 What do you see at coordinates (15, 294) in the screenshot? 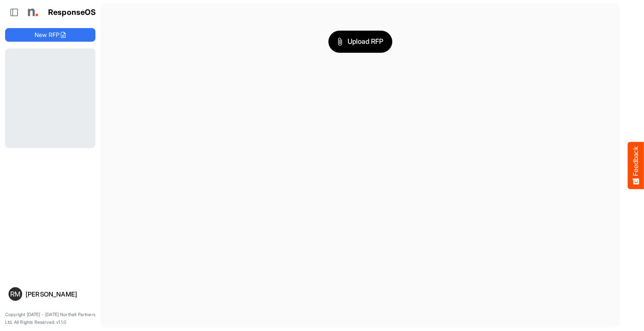
I see `span: RM` at bounding box center [15, 294].